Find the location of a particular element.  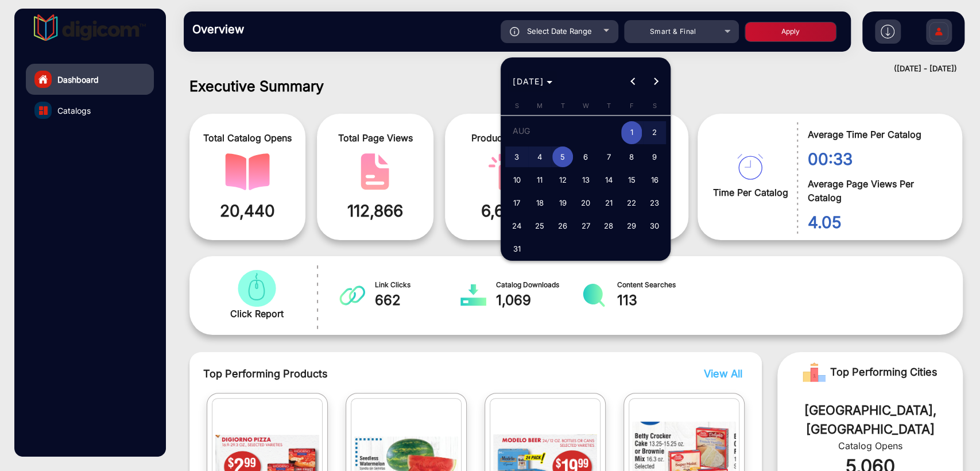

span: 11 is located at coordinates (540, 179).